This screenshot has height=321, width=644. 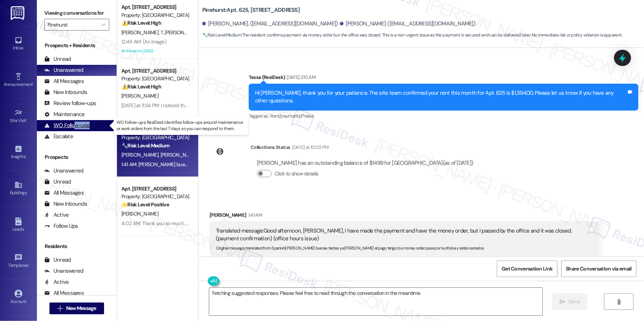 What do you see at coordinates (77, 246) in the screenshot?
I see `div: Residents` at bounding box center [77, 246].